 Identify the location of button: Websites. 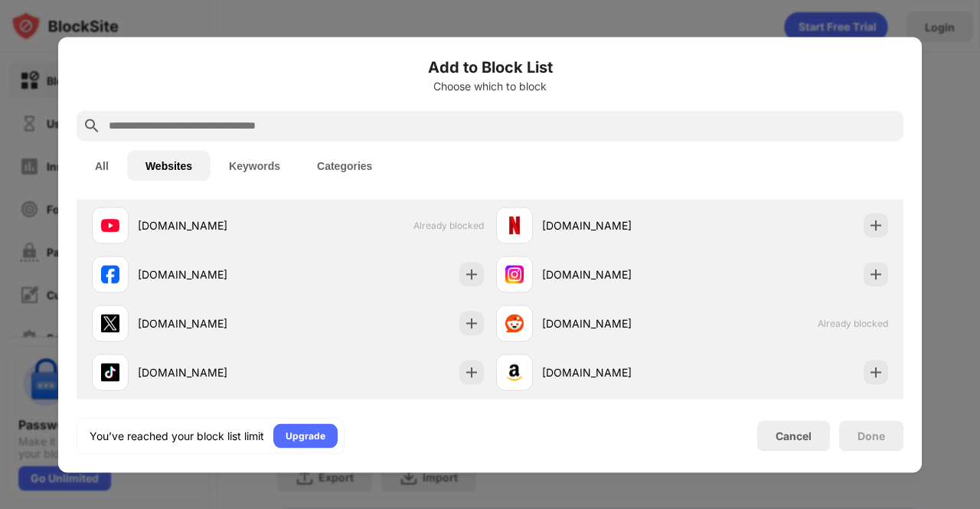
(168, 165).